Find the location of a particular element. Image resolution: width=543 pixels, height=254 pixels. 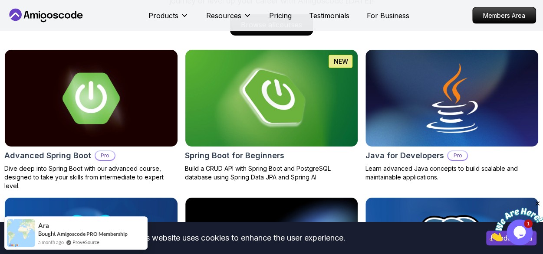

a: Amigoscode PRO Membership is located at coordinates (92, 234).